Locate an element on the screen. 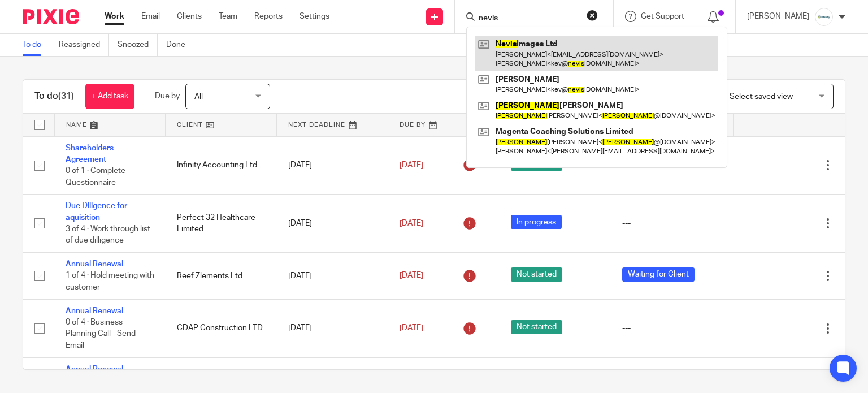 The height and width of the screenshot is (393, 868). a: Work is located at coordinates (114, 17).